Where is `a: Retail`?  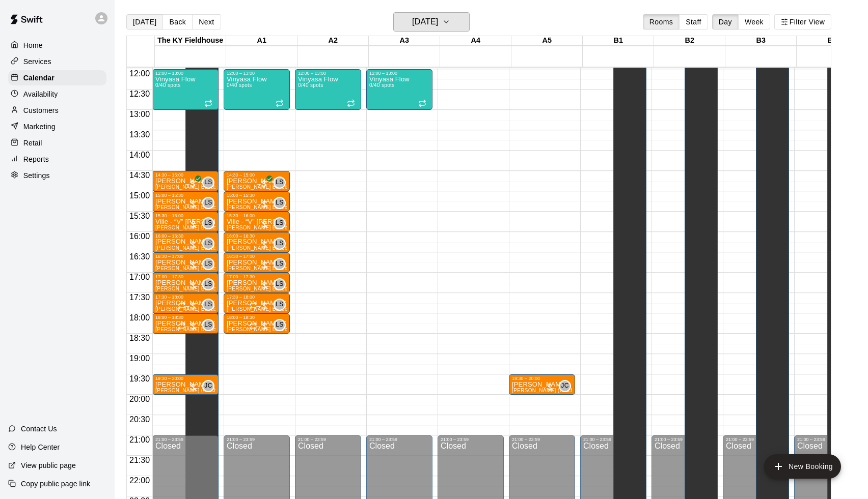
a: Retail is located at coordinates (57, 143).